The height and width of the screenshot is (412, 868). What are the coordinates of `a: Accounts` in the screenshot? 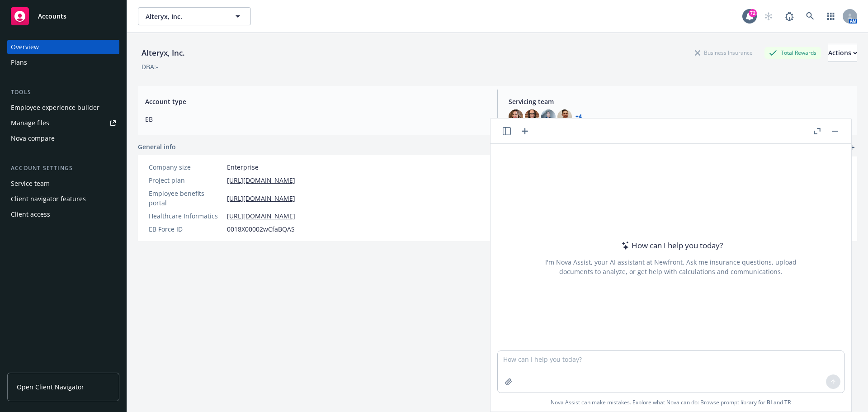 It's located at (64, 16).